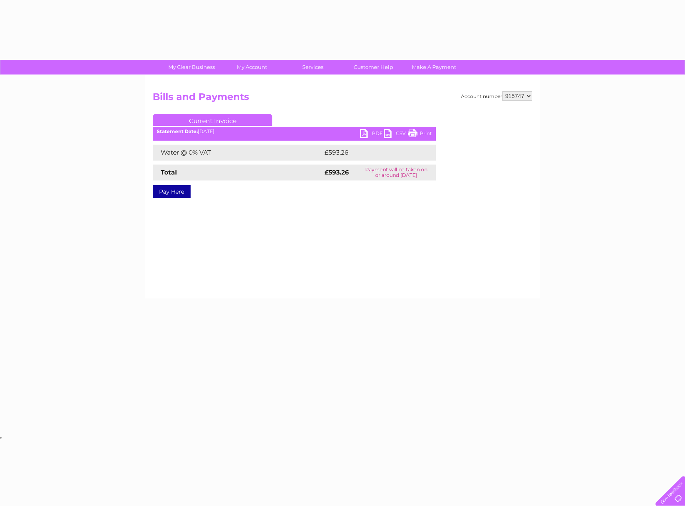 This screenshot has width=685, height=506. What do you see at coordinates (238, 153) in the screenshot?
I see `td: Water @ 0% VAT` at bounding box center [238, 153].